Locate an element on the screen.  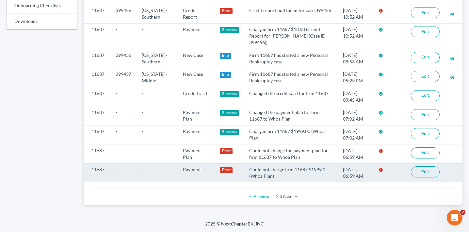
a: Downloads is located at coordinates (42, 22).